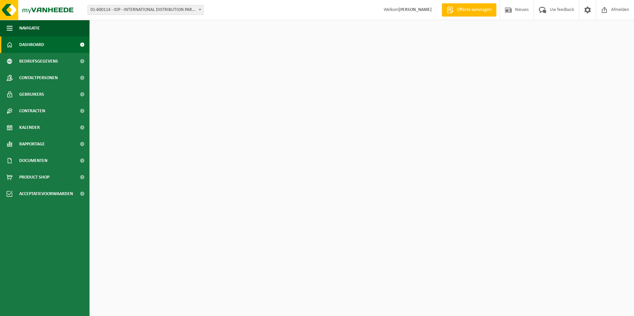  I want to click on span: Navigatie, so click(30, 28).